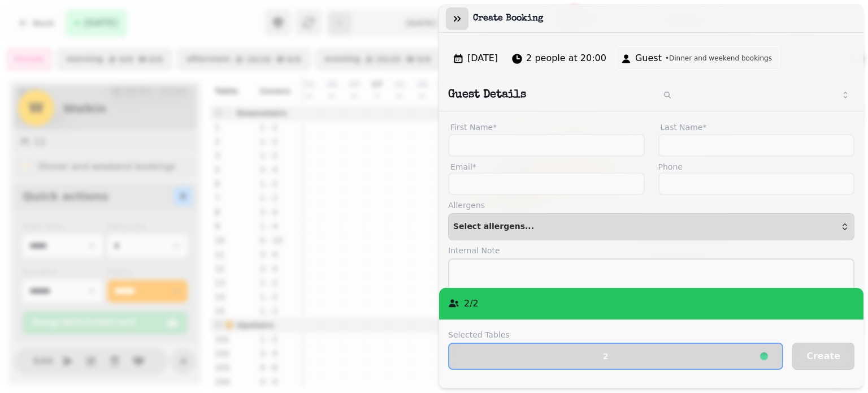  I want to click on button: 2, so click(615, 357).